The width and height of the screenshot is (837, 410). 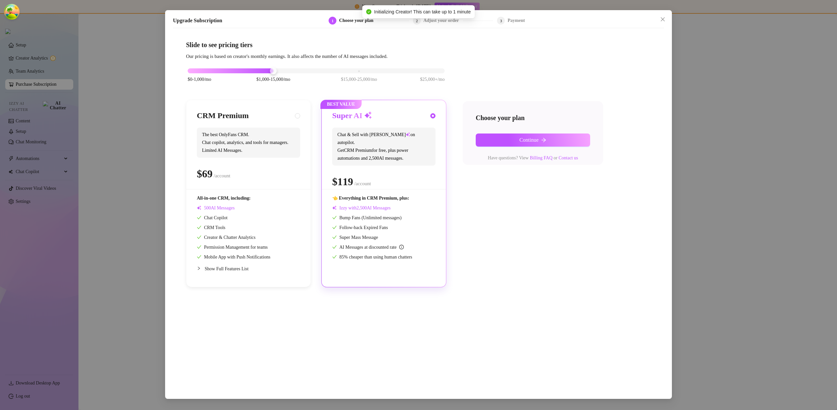 I want to click on h5: Upgrade Subscription, so click(x=197, y=21).